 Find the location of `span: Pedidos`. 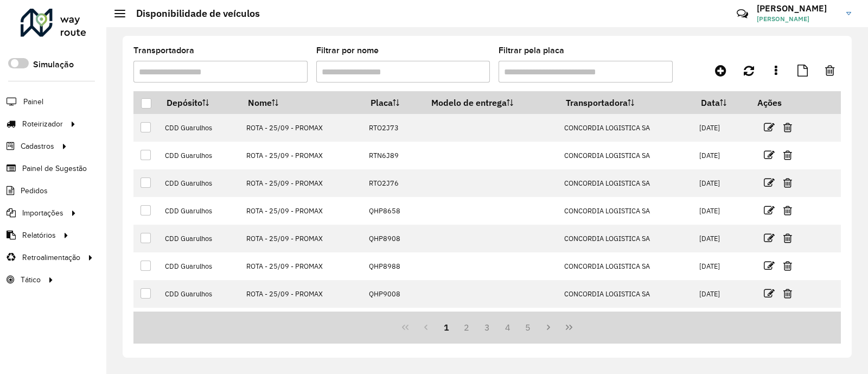

span: Pedidos is located at coordinates (34, 191).